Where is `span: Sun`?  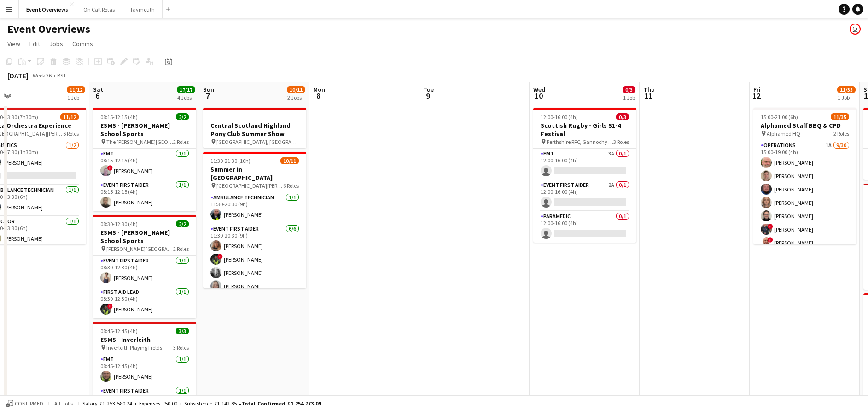
span: Sun is located at coordinates (208, 89).